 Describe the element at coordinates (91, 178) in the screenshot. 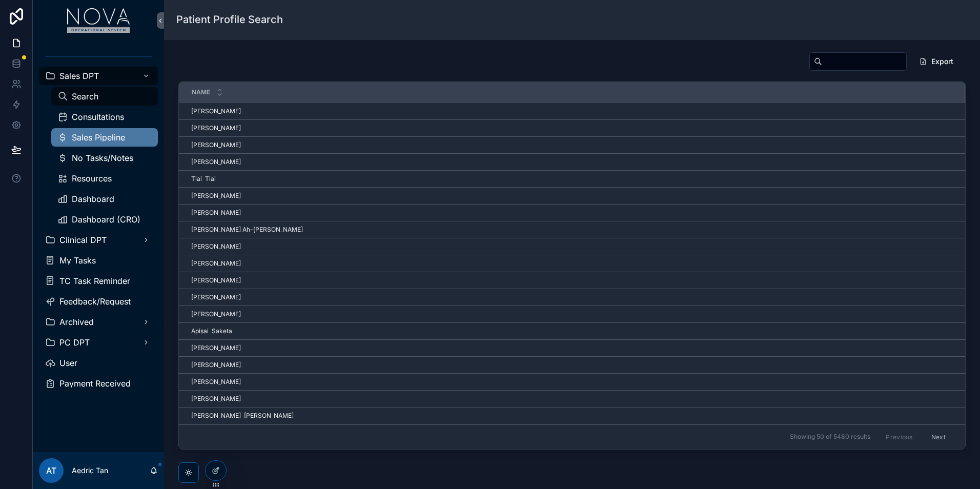

I see `span: Resources` at that location.